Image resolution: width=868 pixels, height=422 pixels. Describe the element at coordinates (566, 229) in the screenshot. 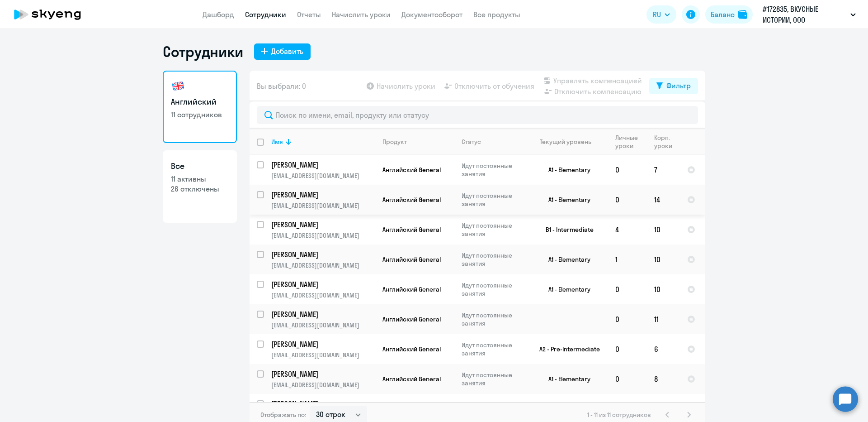

I see `td: B1 - Intermediate` at that location.